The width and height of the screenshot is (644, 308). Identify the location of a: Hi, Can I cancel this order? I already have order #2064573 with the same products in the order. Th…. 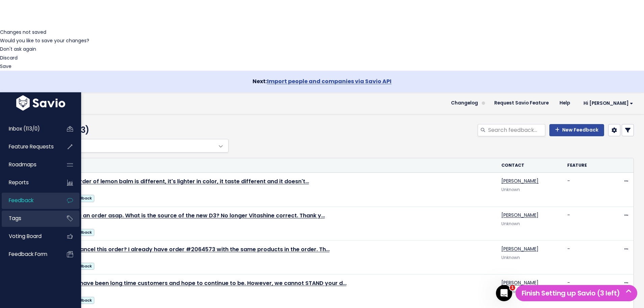
(191, 249).